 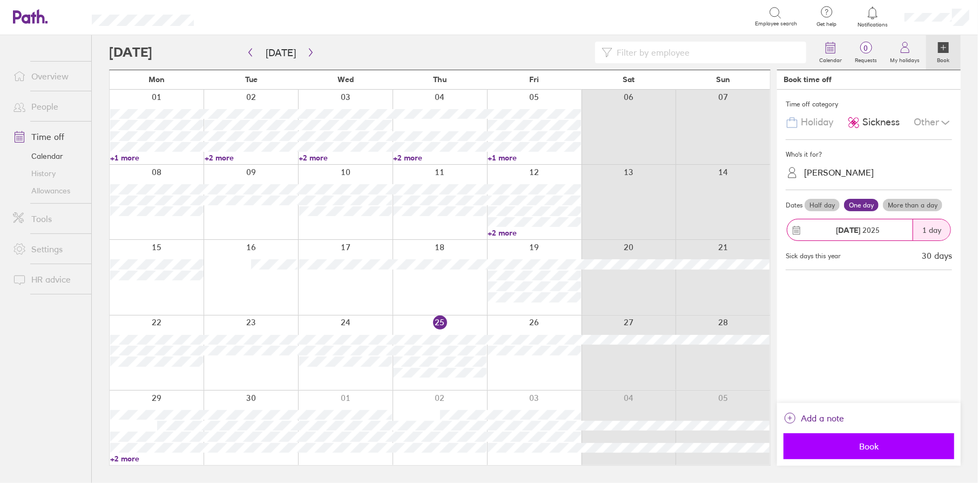 What do you see at coordinates (157, 79) in the screenshot?
I see `span: Mon` at bounding box center [157, 79].